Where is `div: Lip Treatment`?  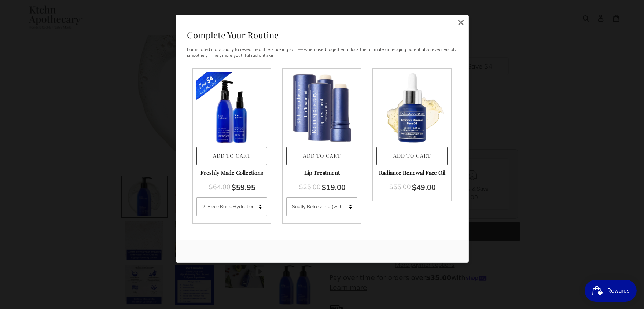 div: Lip Treatment is located at coordinates (322, 173).